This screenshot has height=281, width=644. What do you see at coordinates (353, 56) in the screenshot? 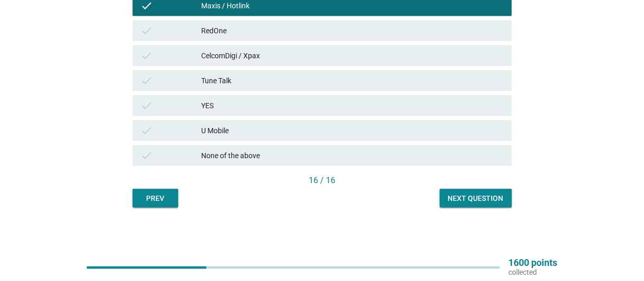
I see `div: CelcomDigi / Xpax` at bounding box center [353, 56].